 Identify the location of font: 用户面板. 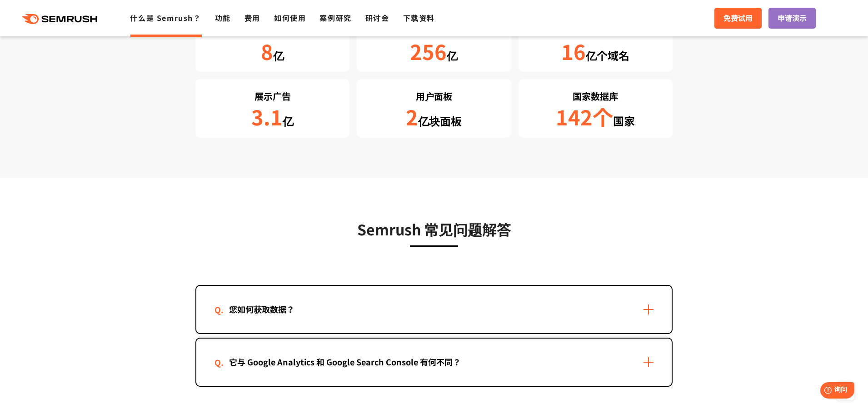
(434, 96).